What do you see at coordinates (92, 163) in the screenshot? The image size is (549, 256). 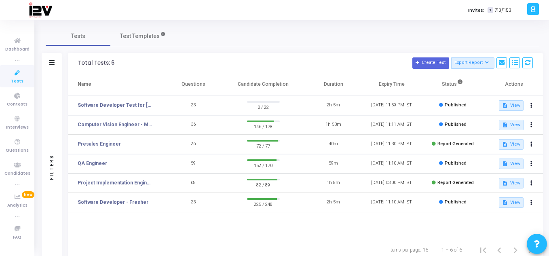 I see `a: QA Engineer` at bounding box center [92, 163].